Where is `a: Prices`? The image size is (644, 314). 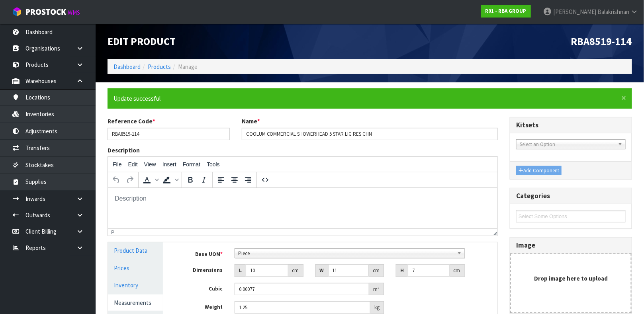
a: Prices is located at coordinates (135, 268).